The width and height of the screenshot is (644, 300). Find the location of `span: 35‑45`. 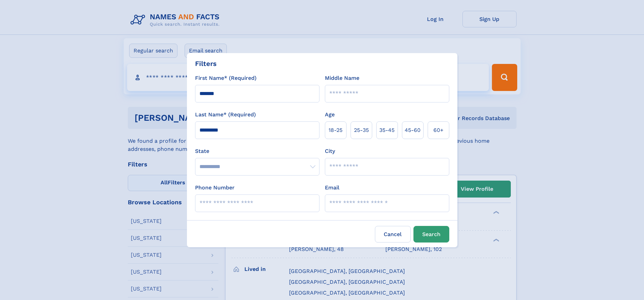

span: 35‑45 is located at coordinates (387, 130).